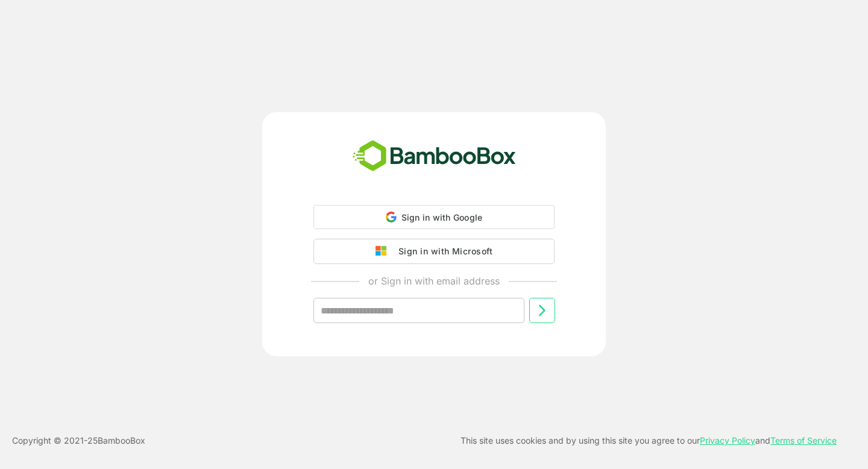 The height and width of the screenshot is (469, 868). I want to click on img: bamboobox, so click(434, 156).